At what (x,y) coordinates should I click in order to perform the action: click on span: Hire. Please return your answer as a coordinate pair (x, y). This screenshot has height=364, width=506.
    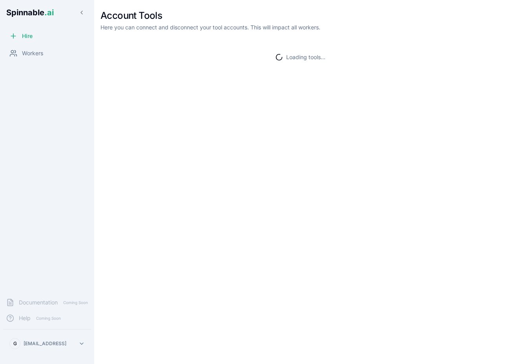
    Looking at the image, I should click on (27, 36).